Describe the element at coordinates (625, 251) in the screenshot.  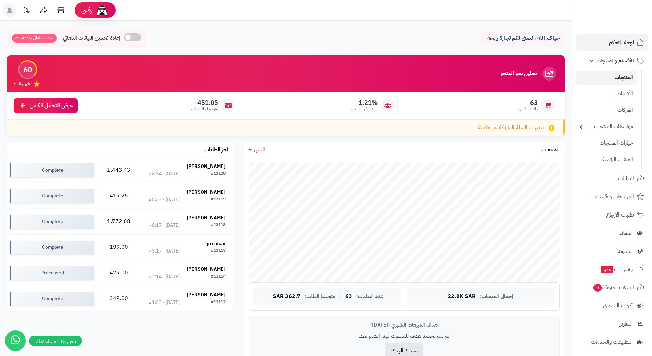
I see `span: المدونة` at that location.